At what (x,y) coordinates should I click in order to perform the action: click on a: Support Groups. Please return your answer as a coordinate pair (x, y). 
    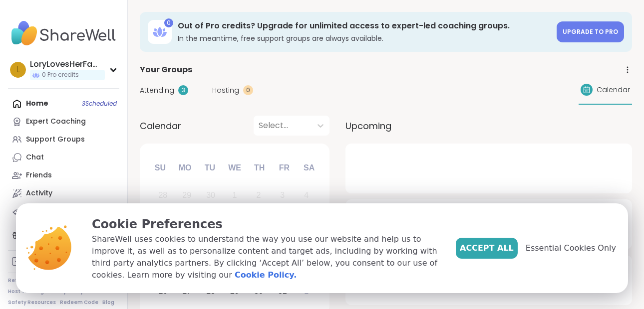
    Looking at the image, I should click on (63, 140).